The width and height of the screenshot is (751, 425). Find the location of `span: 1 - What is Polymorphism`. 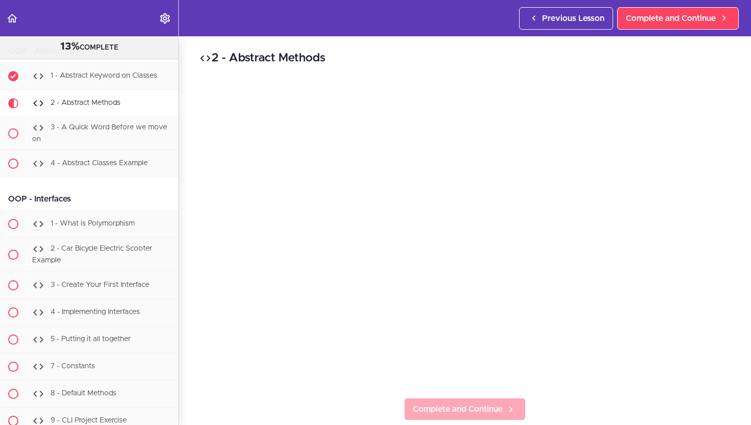

span: 1 - What is Polymorphism is located at coordinates (92, 224).